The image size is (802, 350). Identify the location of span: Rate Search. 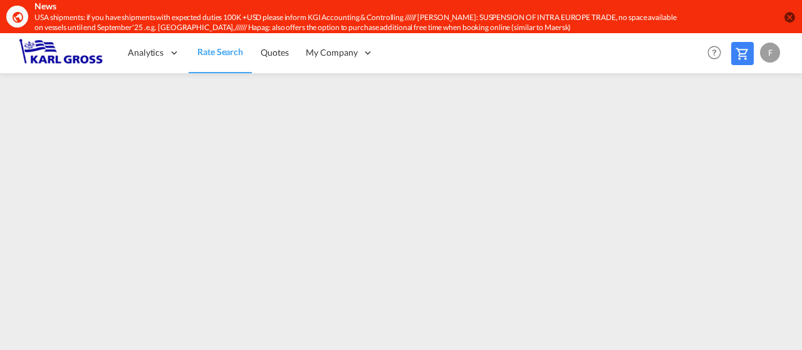
(220, 51).